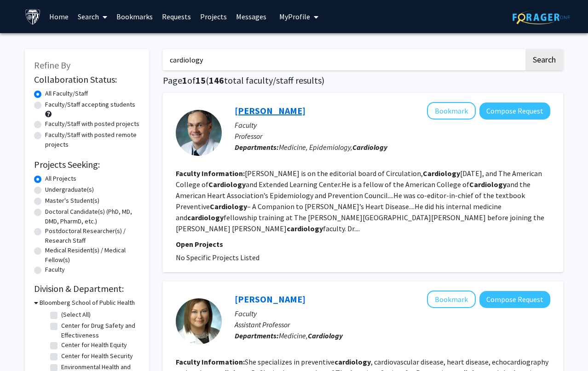 The image size is (588, 371). I want to click on a: Search, so click(93, 17).